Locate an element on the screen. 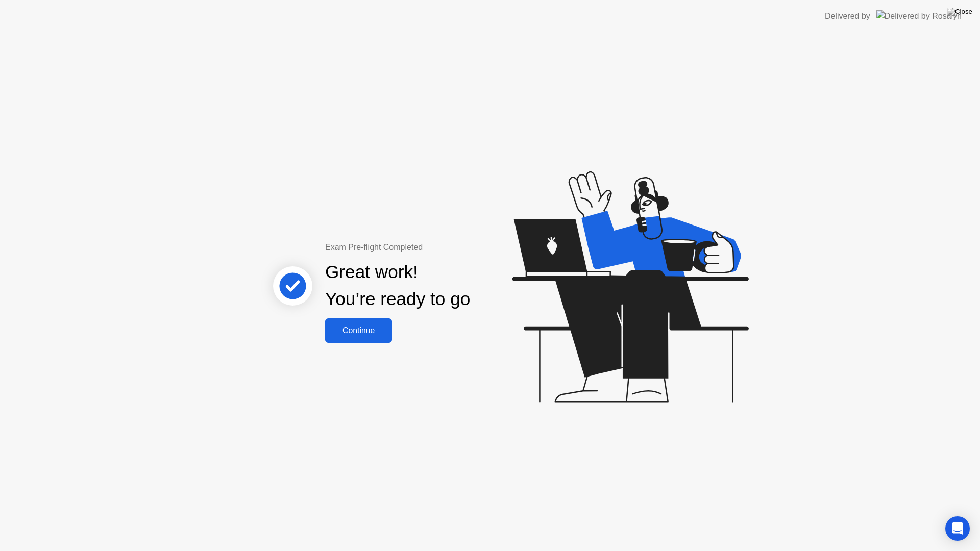 The width and height of the screenshot is (980, 551). img: Delivered by Rosalyn is located at coordinates (919, 16).